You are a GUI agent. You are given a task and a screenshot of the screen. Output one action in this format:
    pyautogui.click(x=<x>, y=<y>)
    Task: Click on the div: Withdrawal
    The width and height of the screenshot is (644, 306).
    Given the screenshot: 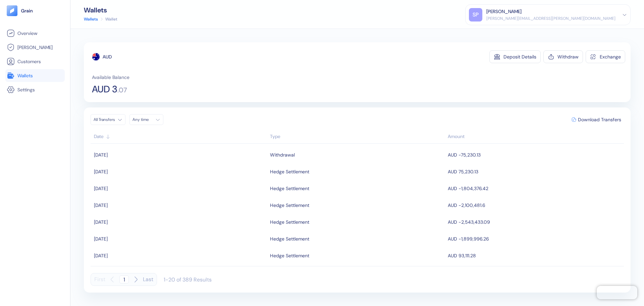 What is the action you would take?
    pyautogui.click(x=282, y=155)
    